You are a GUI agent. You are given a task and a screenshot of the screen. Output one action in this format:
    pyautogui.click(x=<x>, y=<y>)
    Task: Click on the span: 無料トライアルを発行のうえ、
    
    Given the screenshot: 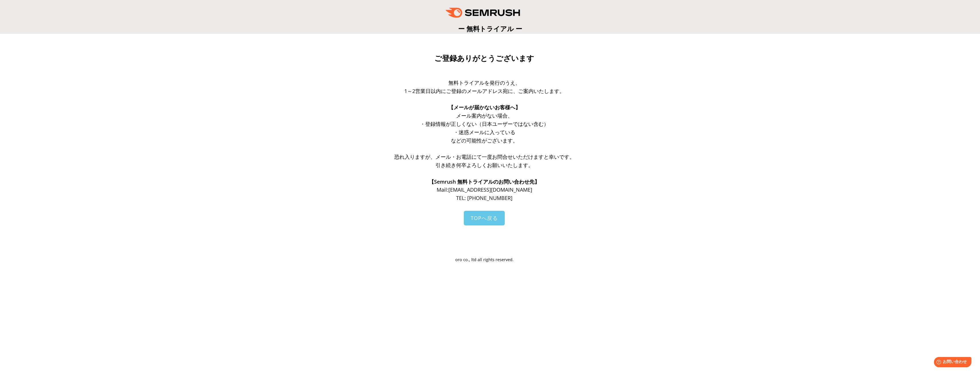 What is the action you would take?
    pyautogui.click(x=485, y=83)
    